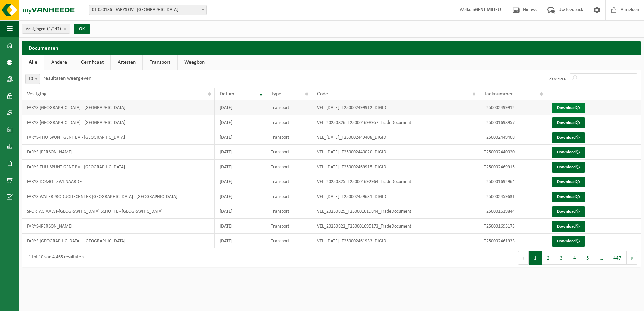  Describe the element at coordinates (632, 258) in the screenshot. I see `button: Next` at that location.